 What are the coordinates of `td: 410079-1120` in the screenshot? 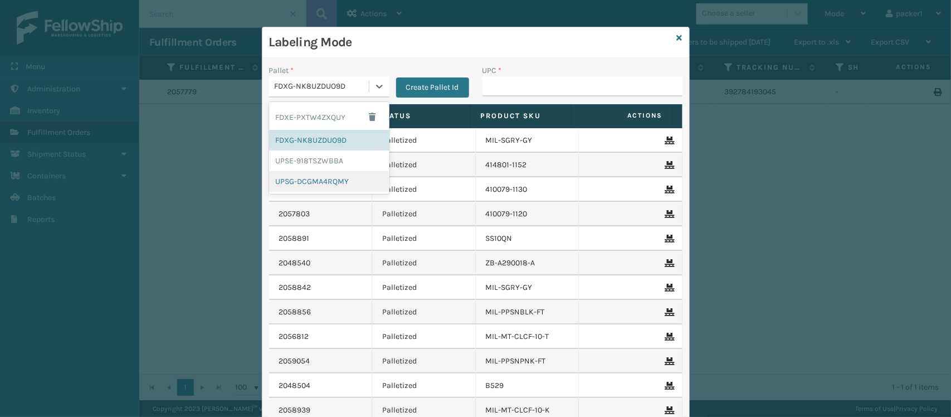 It's located at (528, 214).